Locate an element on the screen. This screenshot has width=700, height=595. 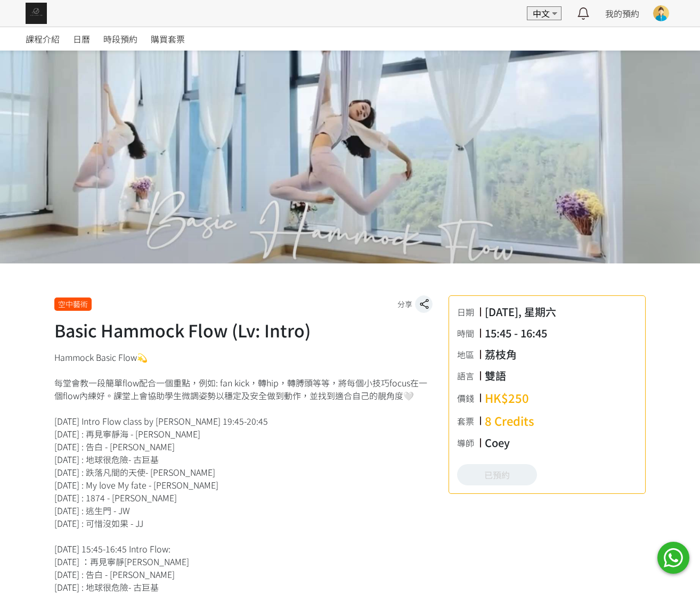
div: 荔枝角 is located at coordinates (501, 355).